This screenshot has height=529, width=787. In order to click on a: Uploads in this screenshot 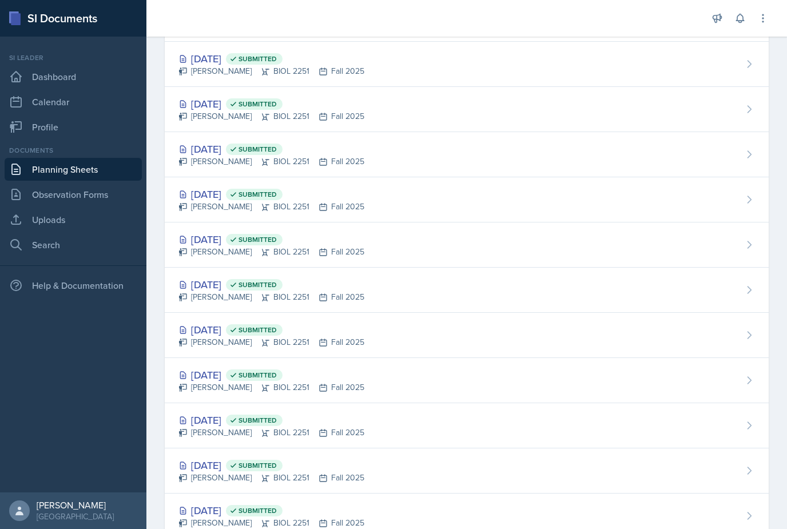, I will do `click(73, 220)`.